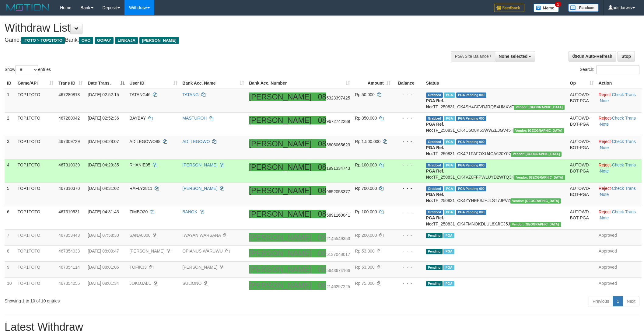 Image resolution: width=644 pixels, height=335 pixels. What do you see at coordinates (496, 194) in the screenshot?
I see `td: TF_250831_CK4ZYHEFSJHJLST7JPVZ` at bounding box center [496, 194].